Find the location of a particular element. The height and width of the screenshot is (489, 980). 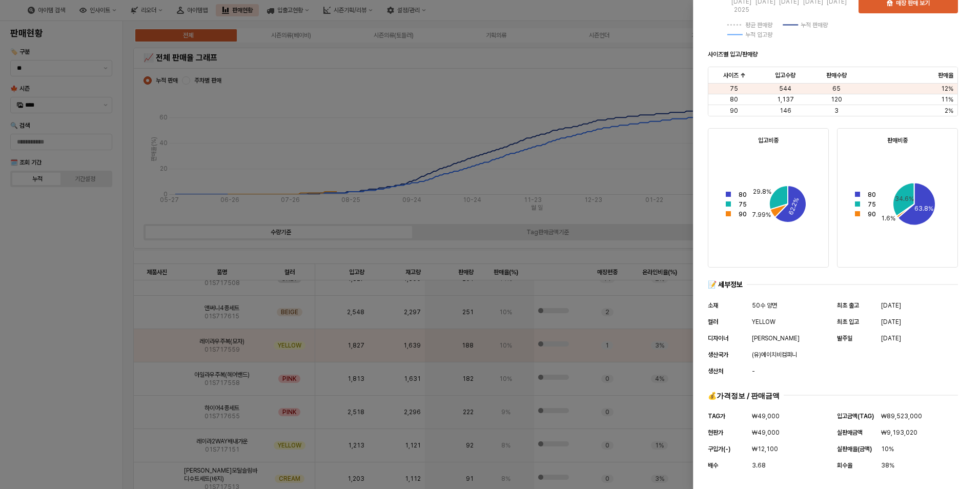

span: 배수 is located at coordinates (713, 465).